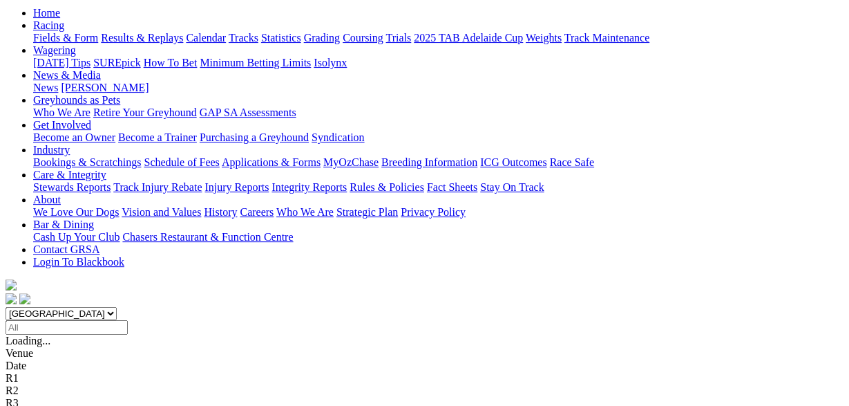  Describe the element at coordinates (363, 37) in the screenshot. I see `a: Coursing` at that location.